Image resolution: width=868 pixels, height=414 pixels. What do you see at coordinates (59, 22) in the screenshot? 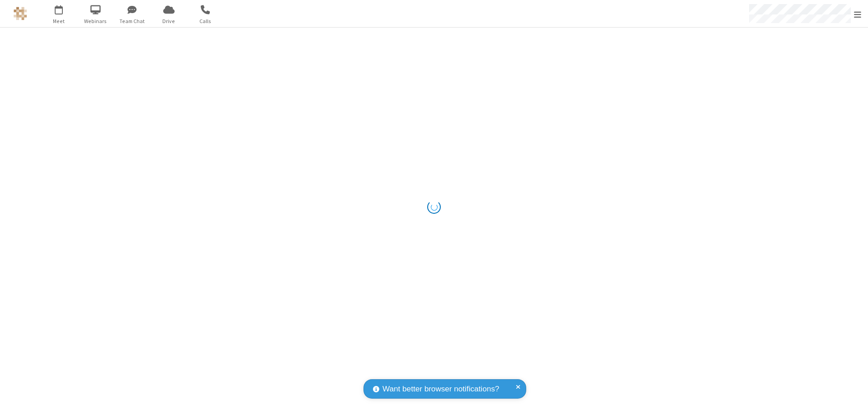
I see `span: Meet` at bounding box center [59, 22].